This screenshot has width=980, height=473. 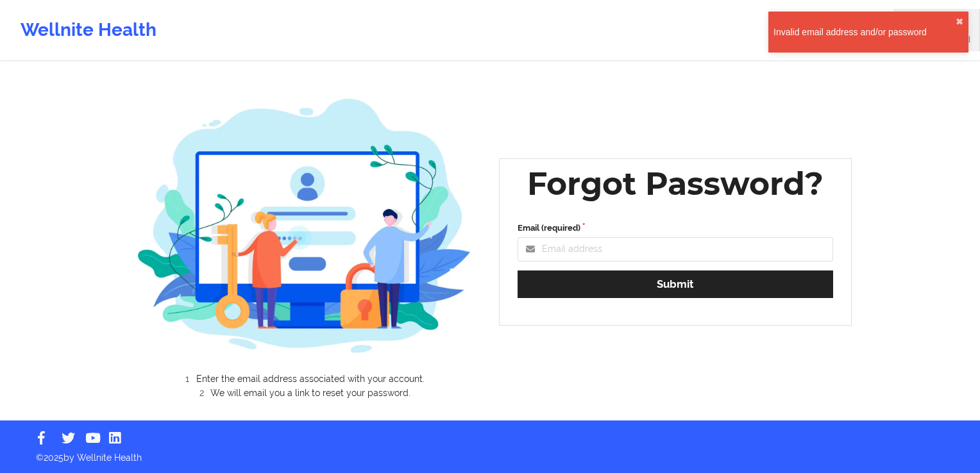 I want to click on button: Submit, so click(x=675, y=284).